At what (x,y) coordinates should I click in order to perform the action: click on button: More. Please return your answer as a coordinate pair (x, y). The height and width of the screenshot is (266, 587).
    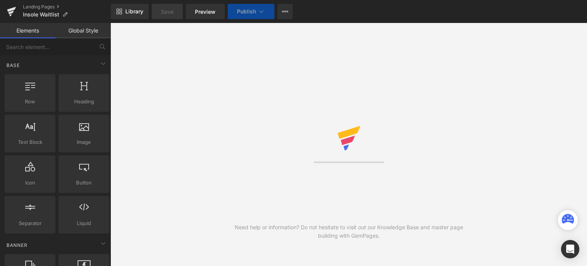
    Looking at the image, I should click on (285, 11).